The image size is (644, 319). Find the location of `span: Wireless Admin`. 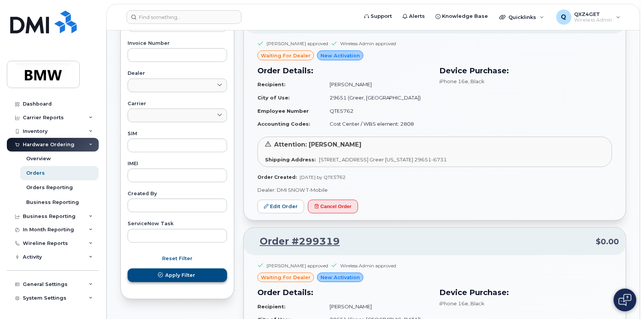

span: Wireless Admin is located at coordinates (594, 20).